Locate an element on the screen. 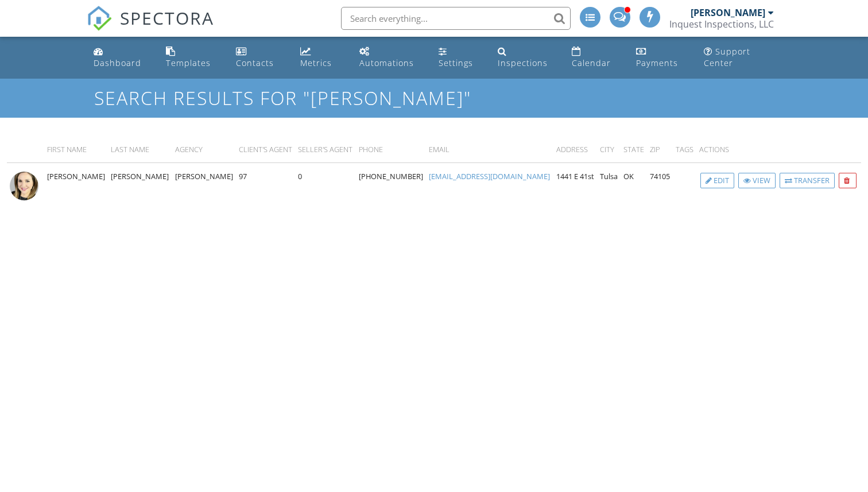  div: Calendar is located at coordinates (591, 62).